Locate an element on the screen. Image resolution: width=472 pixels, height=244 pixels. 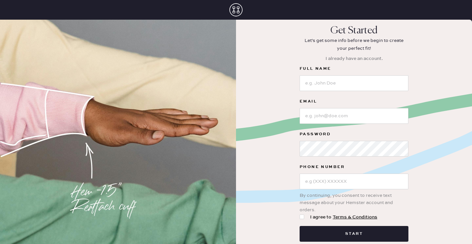
button: I already have an account. is located at coordinates (354, 59).